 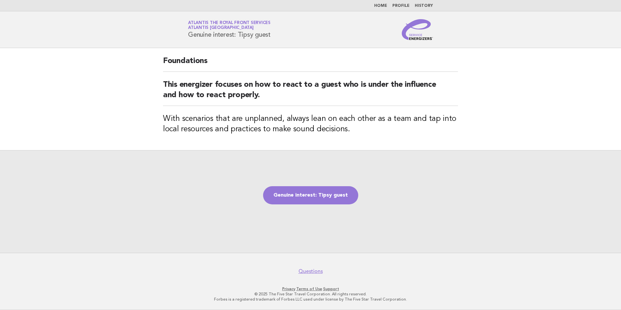 I want to click on img: Service Energizers, so click(x=417, y=30).